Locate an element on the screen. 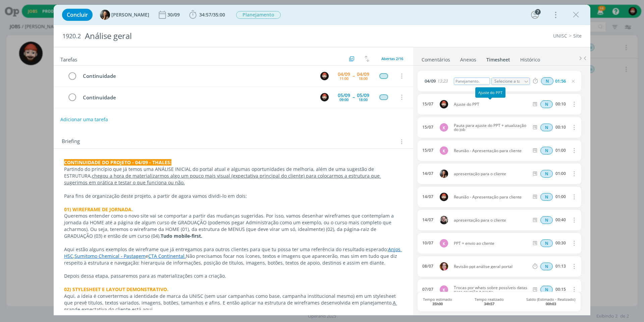  a: Timesheet is located at coordinates (498, 58).